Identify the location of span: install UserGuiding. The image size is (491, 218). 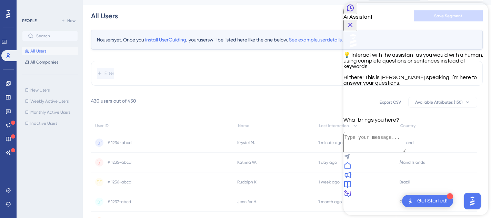
(166, 40).